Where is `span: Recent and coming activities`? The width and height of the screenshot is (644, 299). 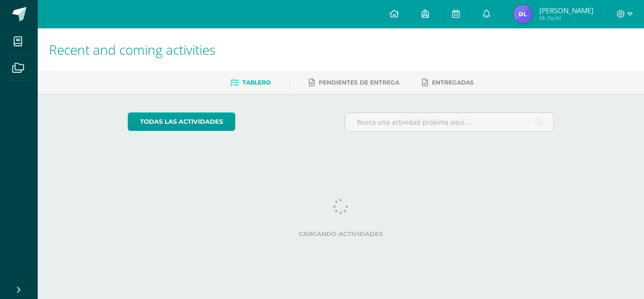 span: Recent and coming activities is located at coordinates (132, 50).